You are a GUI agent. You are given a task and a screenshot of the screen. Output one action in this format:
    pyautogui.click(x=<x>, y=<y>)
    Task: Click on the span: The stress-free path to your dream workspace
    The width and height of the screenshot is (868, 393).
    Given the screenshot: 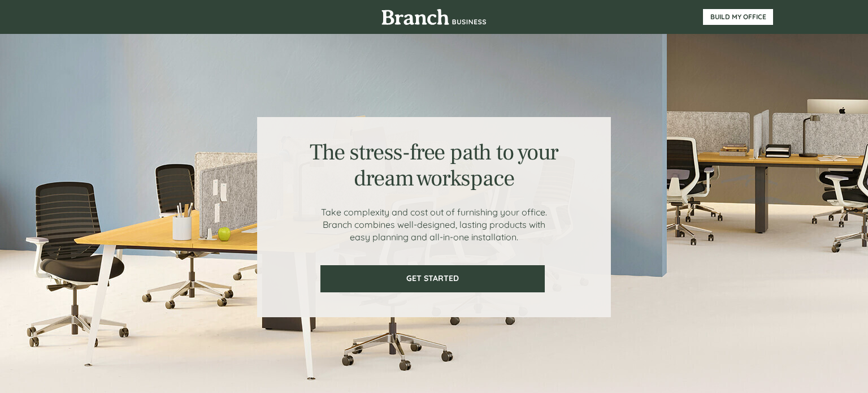 What is the action you would take?
    pyautogui.click(x=433, y=165)
    